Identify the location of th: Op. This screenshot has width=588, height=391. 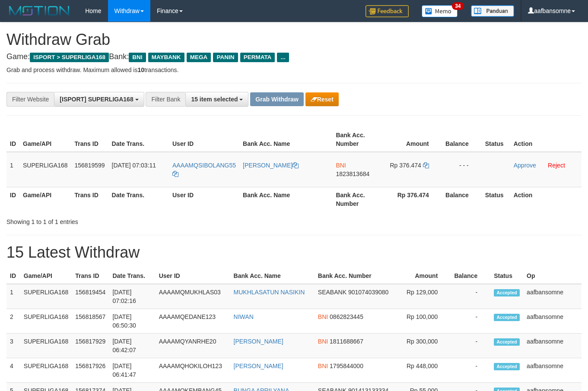
(552, 276).